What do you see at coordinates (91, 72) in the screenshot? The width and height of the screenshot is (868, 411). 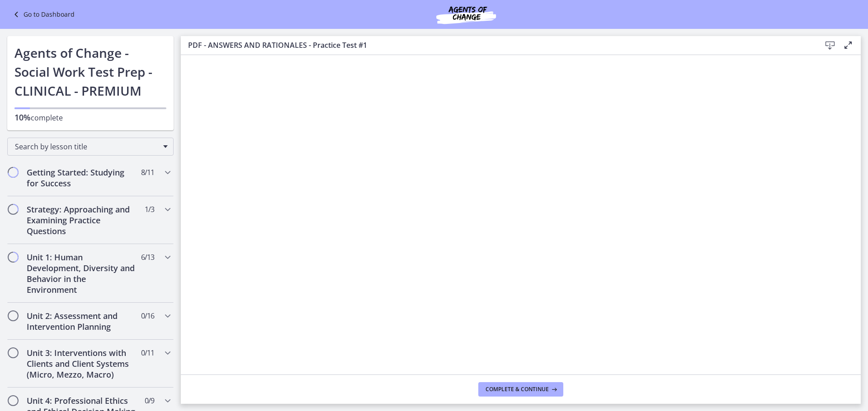 I see `h1: Agents of Change - Social Work Test Prep - CLINICAL - PREMIUM` at bounding box center [91, 72].